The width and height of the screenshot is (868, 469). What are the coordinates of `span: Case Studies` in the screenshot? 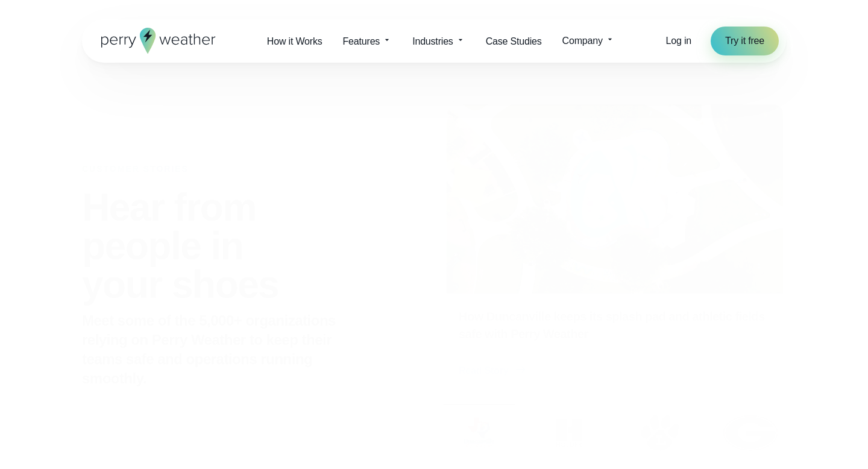 It's located at (514, 41).